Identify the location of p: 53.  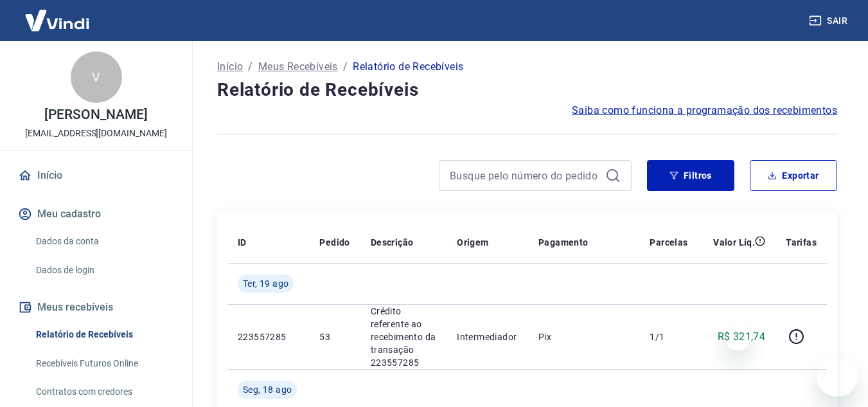
(334, 337).